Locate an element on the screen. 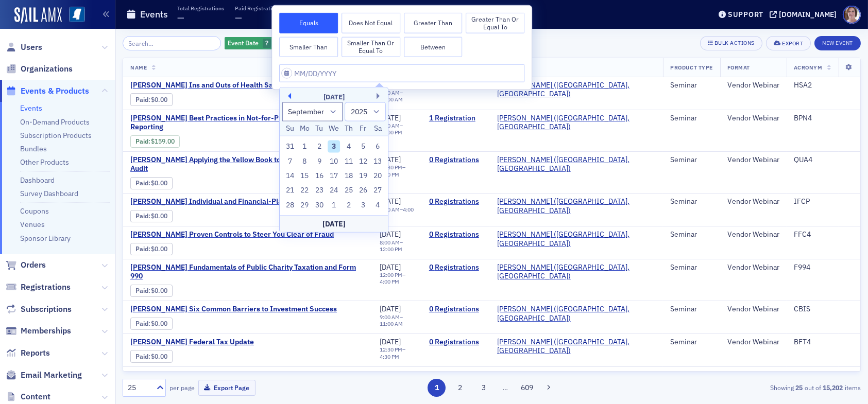  span: Surgent's Nuts & Bolts of Cryptocurrency Taxation is located at coordinates (226, 375).